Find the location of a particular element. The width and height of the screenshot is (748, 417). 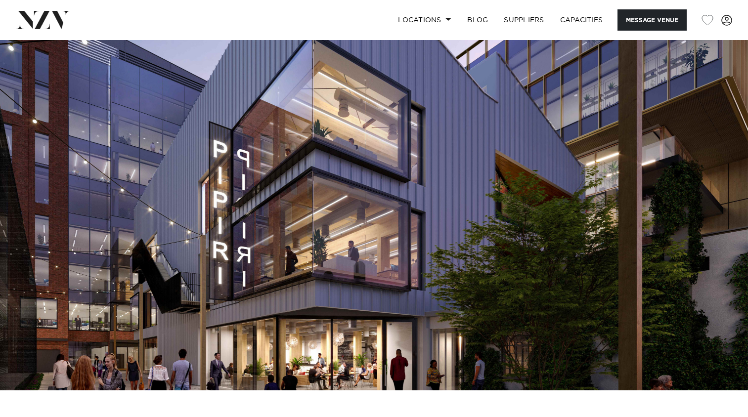

a: Capacities is located at coordinates (581, 20).